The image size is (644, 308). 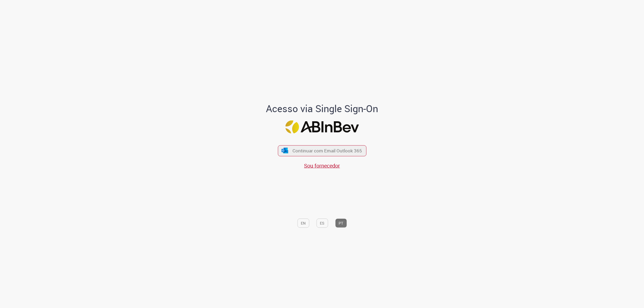 I want to click on span: Continuar com Email Outlook 365, so click(x=327, y=150).